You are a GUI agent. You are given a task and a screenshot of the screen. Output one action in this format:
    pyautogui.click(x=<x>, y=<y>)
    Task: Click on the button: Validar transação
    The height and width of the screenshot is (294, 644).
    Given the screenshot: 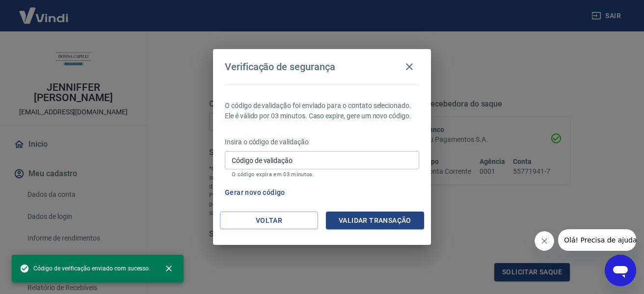 What is the action you would take?
    pyautogui.click(x=375, y=220)
    